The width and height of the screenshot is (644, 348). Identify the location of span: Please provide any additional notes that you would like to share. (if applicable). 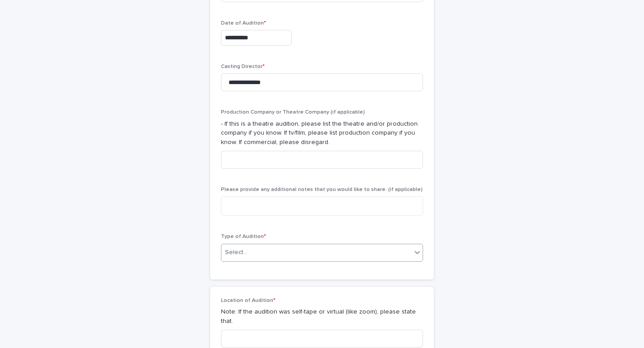
(322, 190).